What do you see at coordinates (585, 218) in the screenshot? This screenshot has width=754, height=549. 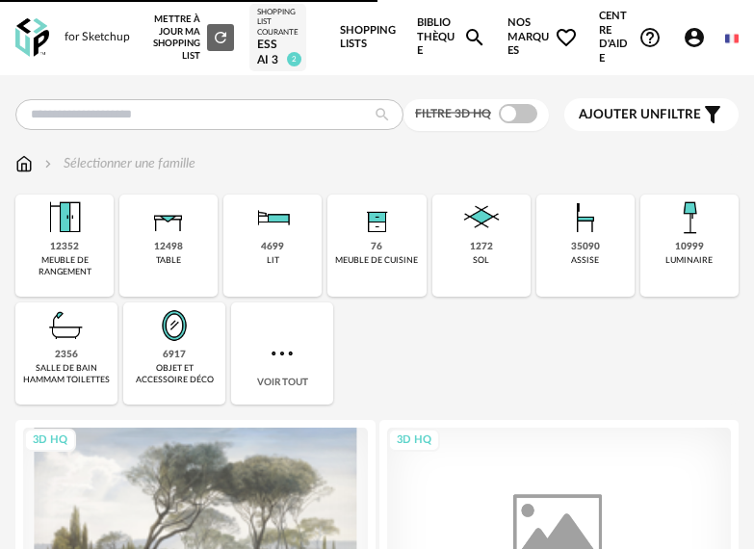 I see `img: Assise.png` at bounding box center [585, 218].